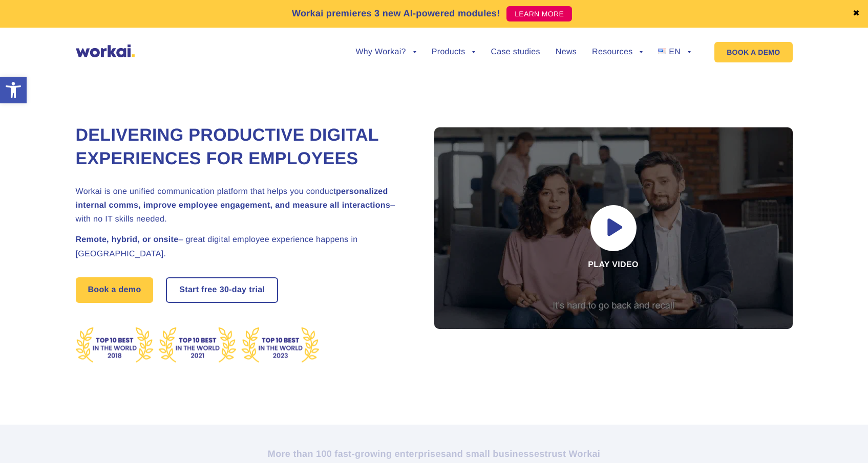 This screenshot has height=463, width=868. I want to click on a: Start free30-daytrial, so click(222, 290).